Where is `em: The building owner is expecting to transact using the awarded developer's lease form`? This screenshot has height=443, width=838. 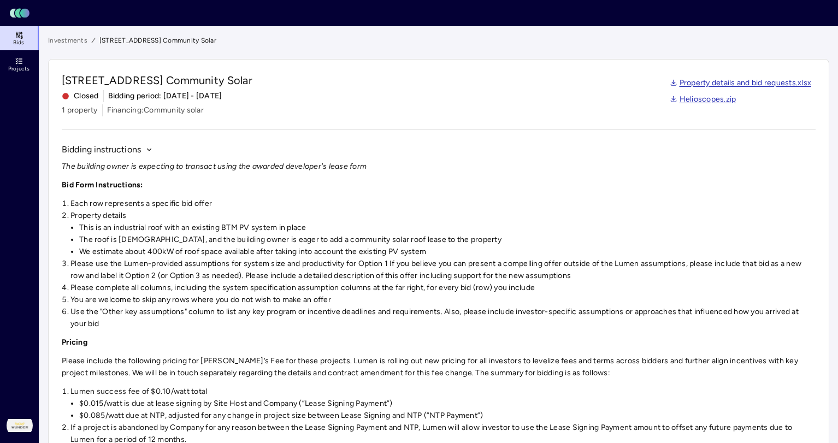 em: The building owner is expecting to transact using the awarded developer's lease form is located at coordinates (214, 166).